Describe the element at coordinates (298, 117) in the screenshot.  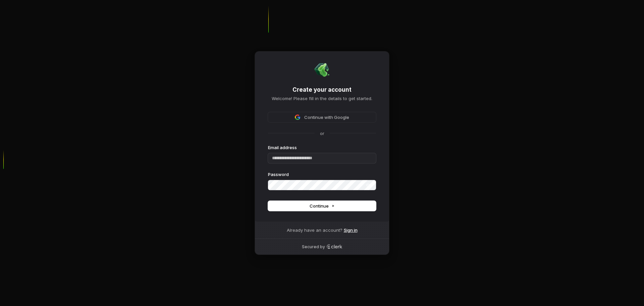
I see `img: Sign in with Google` at that location.